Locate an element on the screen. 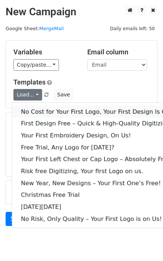 Image resolution: width=163 pixels, height=261 pixels. div: Chat Widget is located at coordinates (144, 243).